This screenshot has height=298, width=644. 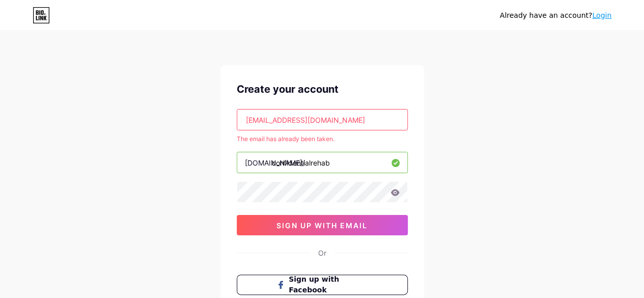 What do you see at coordinates (322, 285) in the screenshot?
I see `a: Sign up with Facebook` at bounding box center [322, 285].